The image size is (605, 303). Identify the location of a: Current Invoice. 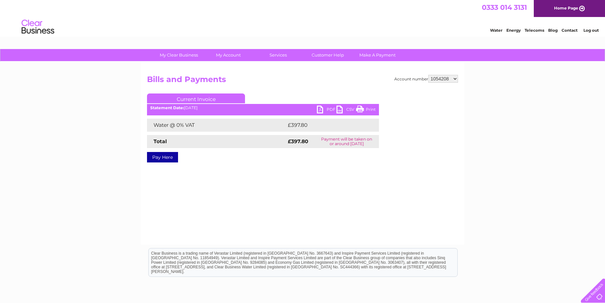
(196, 98).